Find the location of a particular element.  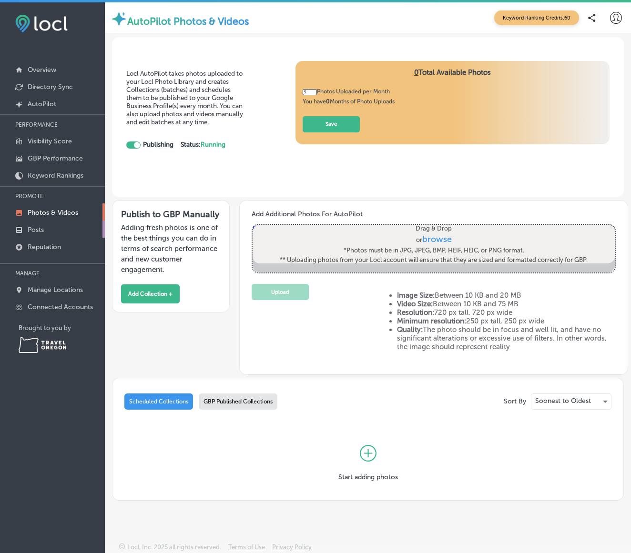

p: Locl, Inc. 2025 all rights reserved. is located at coordinates (174, 547).